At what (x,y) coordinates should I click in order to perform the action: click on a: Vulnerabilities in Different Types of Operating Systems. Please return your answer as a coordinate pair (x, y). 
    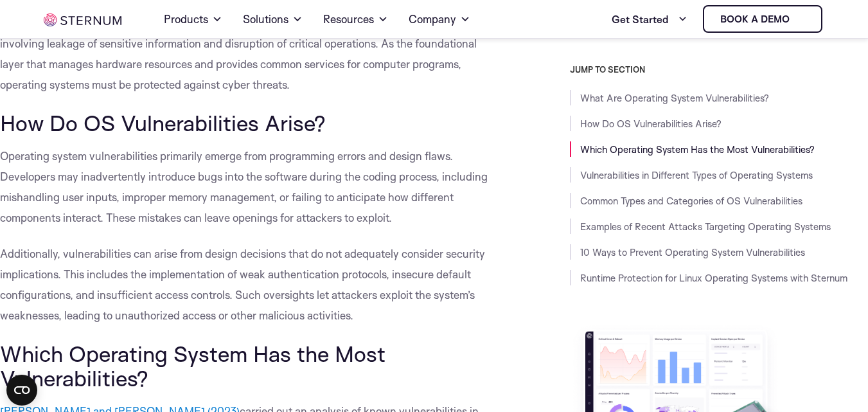
    Looking at the image, I should click on (696, 175).